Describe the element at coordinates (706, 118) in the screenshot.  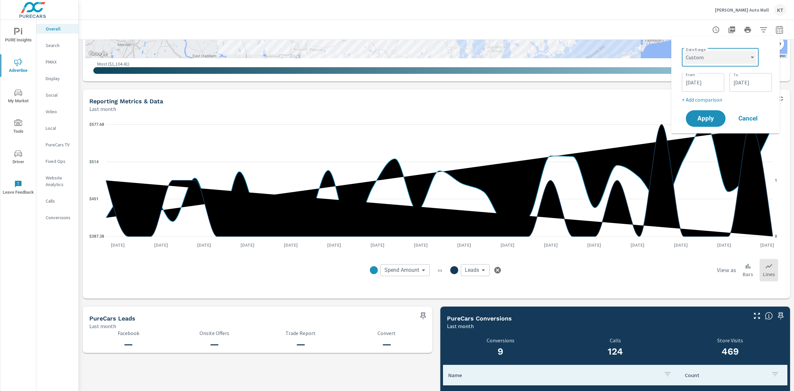
I see `button: Apply` at that location.